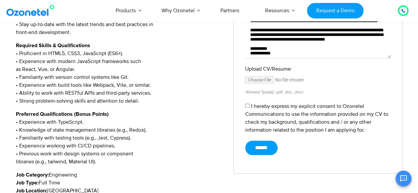  I want to click on small: Allowed Type(s): .pdf, .doc, .docx, so click(274, 92).